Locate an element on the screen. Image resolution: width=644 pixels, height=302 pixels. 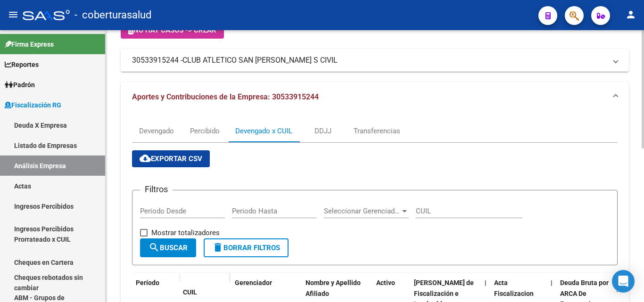
span: CUIL is located at coordinates (190, 292).